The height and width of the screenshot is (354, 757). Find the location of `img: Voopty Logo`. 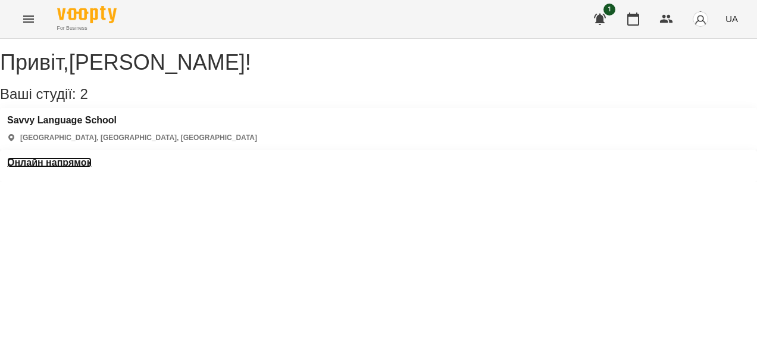

img: Voopty Logo is located at coordinates (87, 14).